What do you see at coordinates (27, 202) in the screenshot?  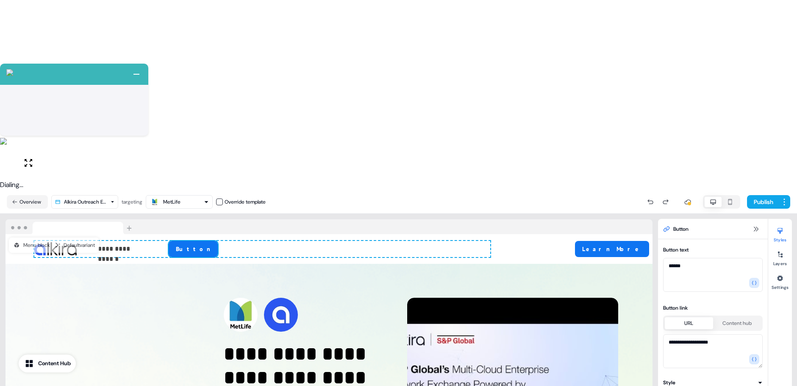 I see `button: Overview` at bounding box center [27, 202].